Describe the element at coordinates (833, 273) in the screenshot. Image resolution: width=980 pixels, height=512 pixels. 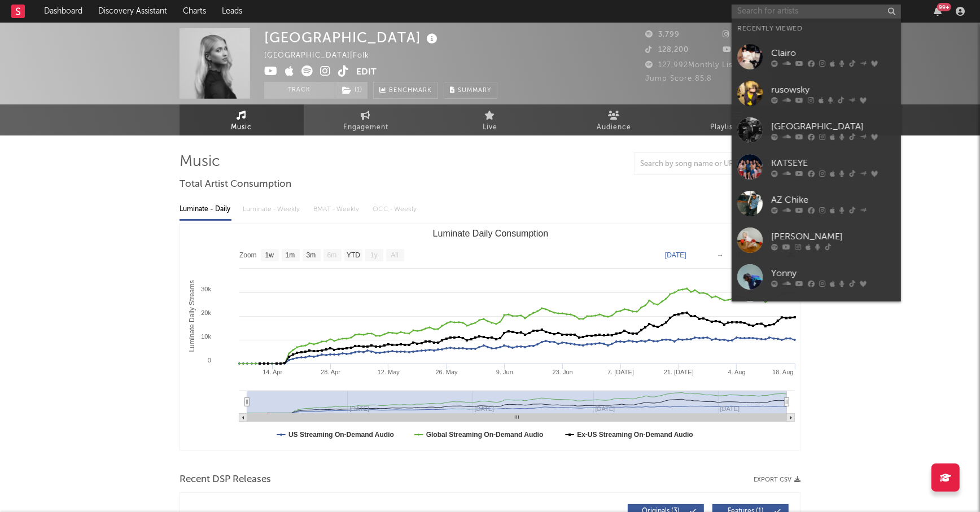
I see `div: Yonny` at that location.